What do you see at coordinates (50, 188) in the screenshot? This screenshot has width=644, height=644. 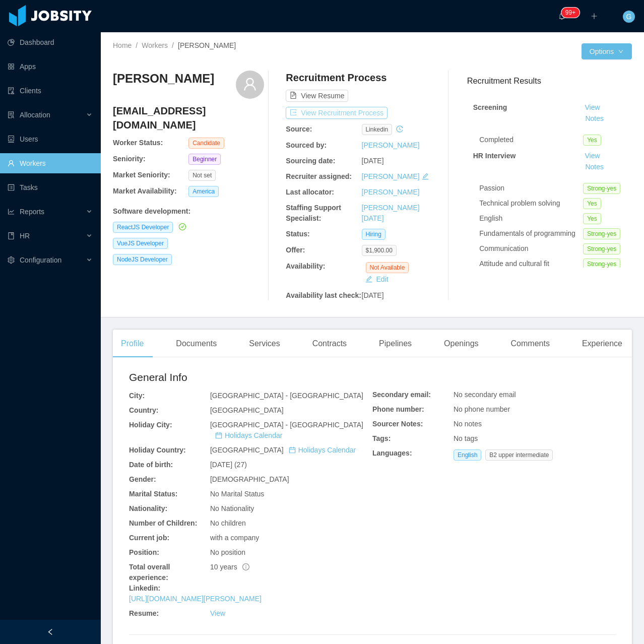 I see `a: icon: profileTasks` at bounding box center [50, 188].